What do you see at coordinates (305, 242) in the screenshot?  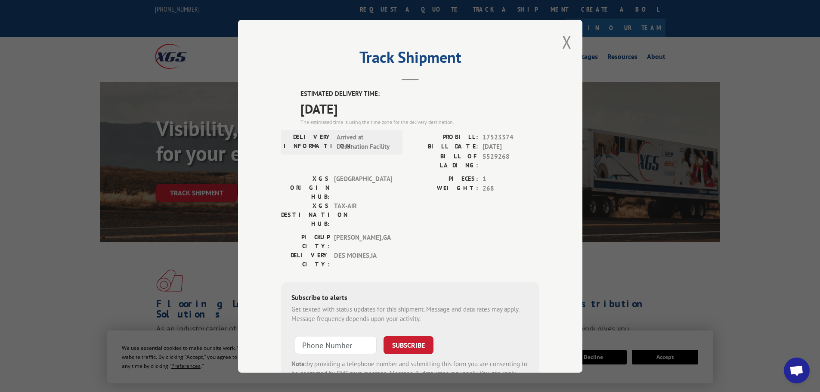 I see `label: PICKUP CITY:` at bounding box center [305, 242].